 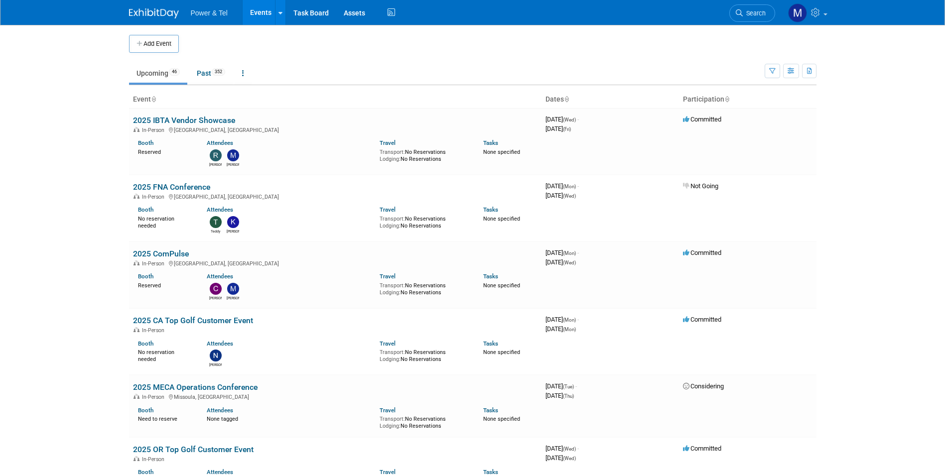 I want to click on img: ExhibitDay, so click(x=154, y=13).